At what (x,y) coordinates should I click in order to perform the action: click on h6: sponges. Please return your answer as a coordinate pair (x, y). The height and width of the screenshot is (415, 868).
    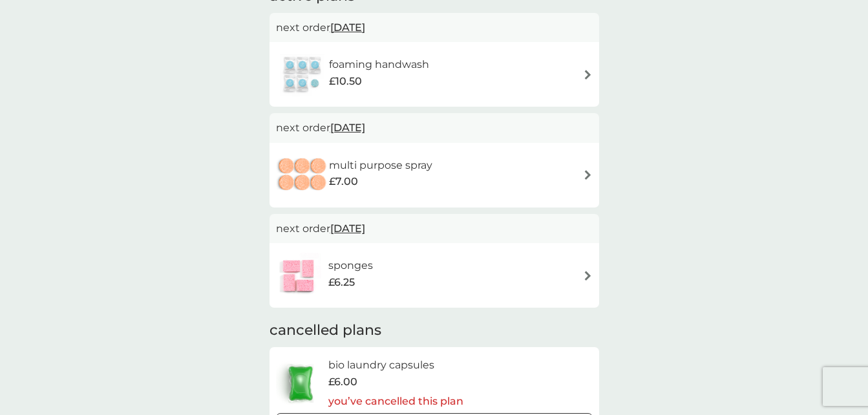
    Looking at the image, I should click on (350, 265).